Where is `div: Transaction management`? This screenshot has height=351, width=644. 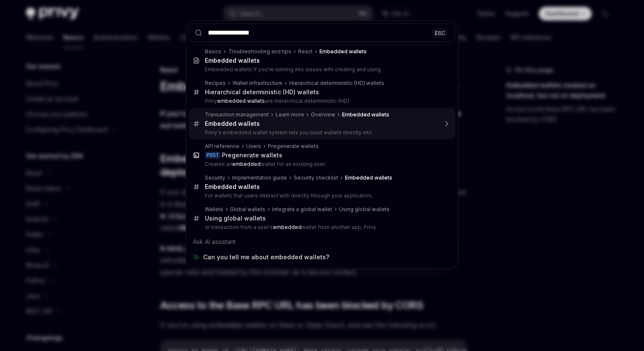
div: Transaction management is located at coordinates (237, 115).